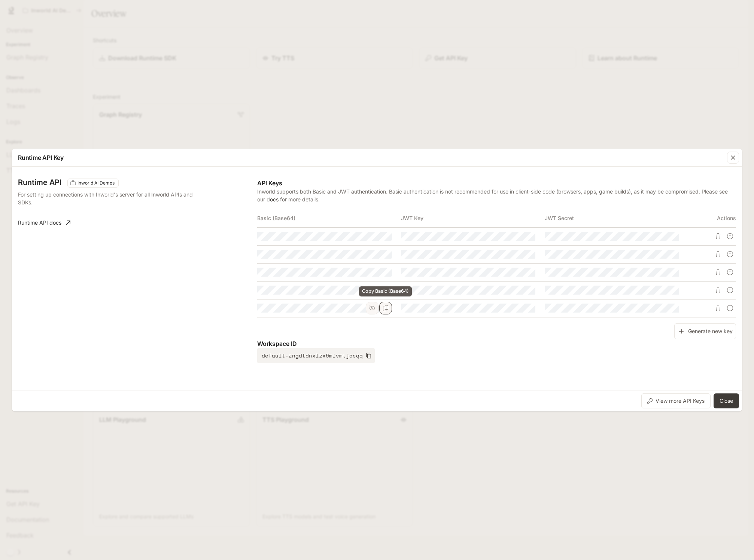  Describe the element at coordinates (40, 182) in the screenshot. I see `h3: Runtime API` at that location.